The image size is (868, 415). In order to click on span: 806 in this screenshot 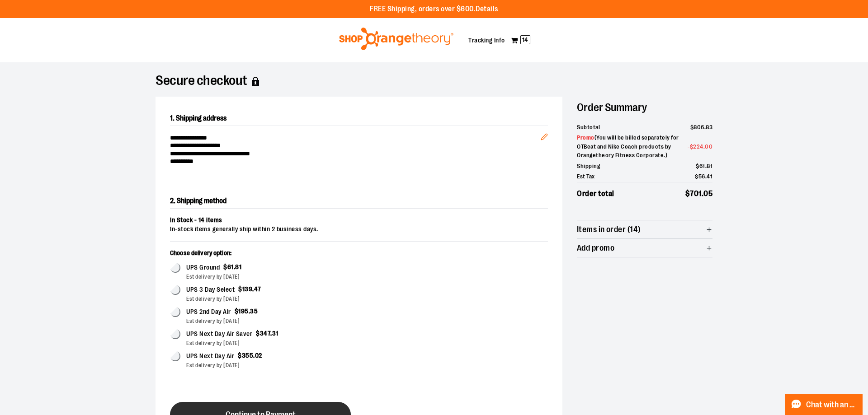, I will do `click(699, 127)`.